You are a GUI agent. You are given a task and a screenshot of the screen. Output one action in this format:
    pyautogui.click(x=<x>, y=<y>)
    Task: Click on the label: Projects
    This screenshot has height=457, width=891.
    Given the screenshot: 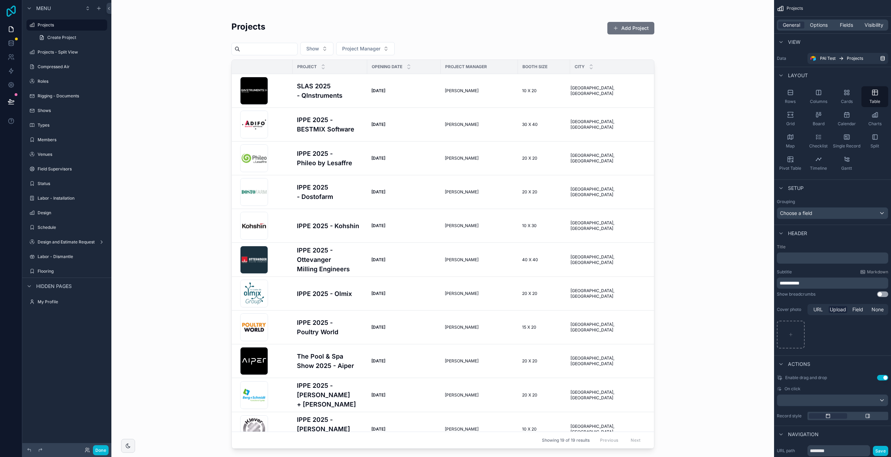 What is the action you would take?
    pyautogui.click(x=70, y=25)
    